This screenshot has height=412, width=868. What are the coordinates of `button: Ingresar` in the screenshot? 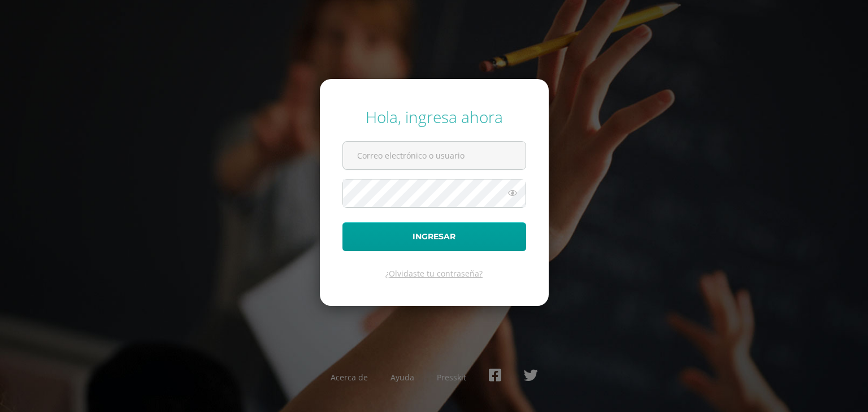 It's located at (434, 236).